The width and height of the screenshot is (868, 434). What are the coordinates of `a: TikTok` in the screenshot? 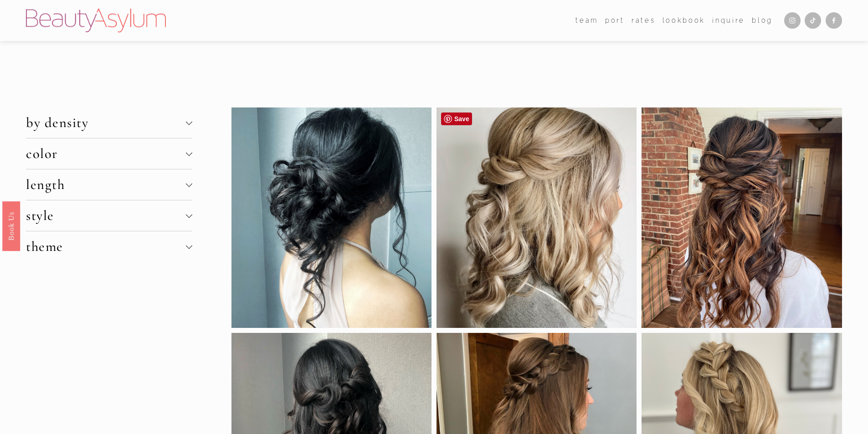 It's located at (813, 20).